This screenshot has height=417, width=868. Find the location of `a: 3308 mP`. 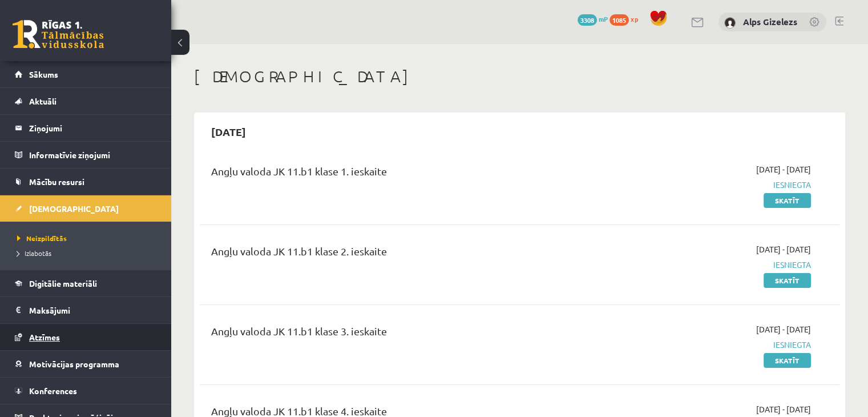

a: 3308 mP is located at coordinates (592, 19).